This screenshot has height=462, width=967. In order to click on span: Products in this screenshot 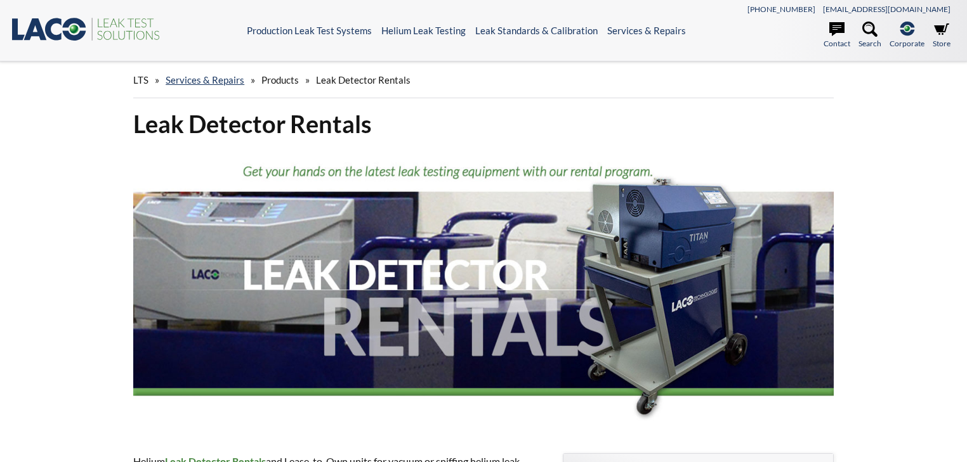, I will do `click(280, 80)`.